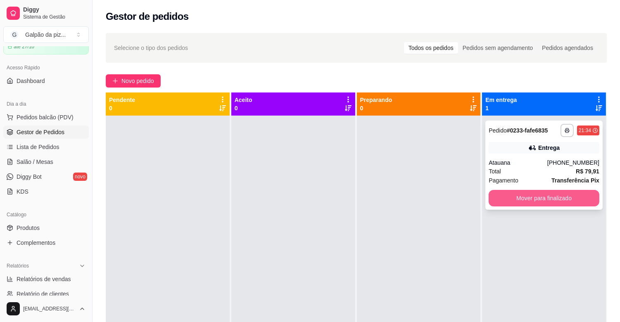  What do you see at coordinates (549, 148) in the screenshot?
I see `div: Entrega` at bounding box center [549, 148].